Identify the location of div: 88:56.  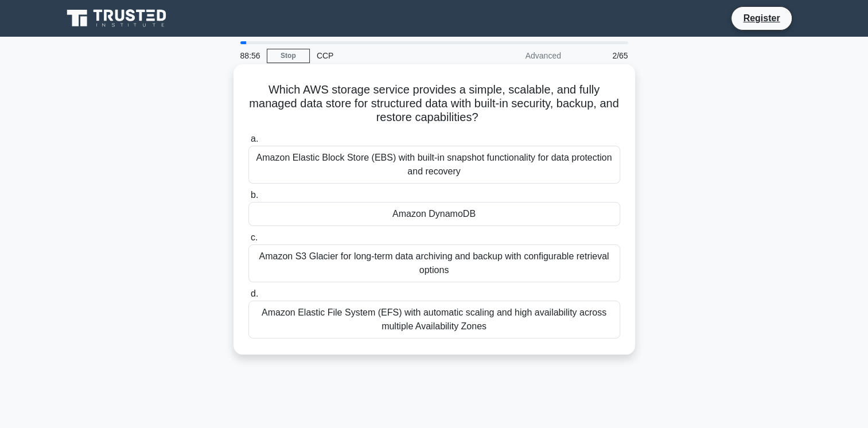
(250, 56).